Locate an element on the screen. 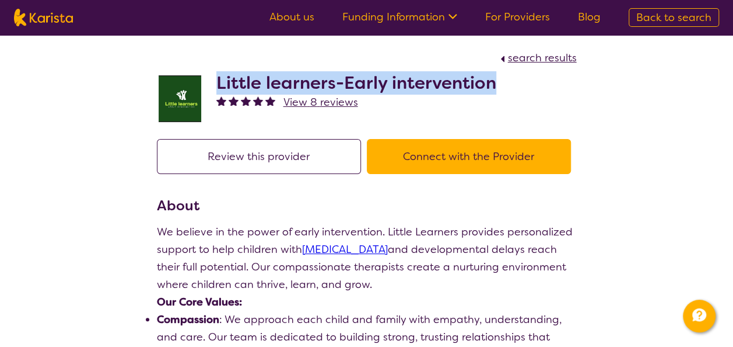 Image resolution: width=733 pixels, height=347 pixels. a: Blog is located at coordinates (589, 17).